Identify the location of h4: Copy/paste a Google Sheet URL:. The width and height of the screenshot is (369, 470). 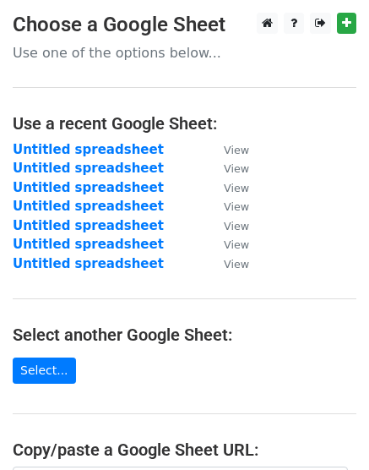
(184, 449).